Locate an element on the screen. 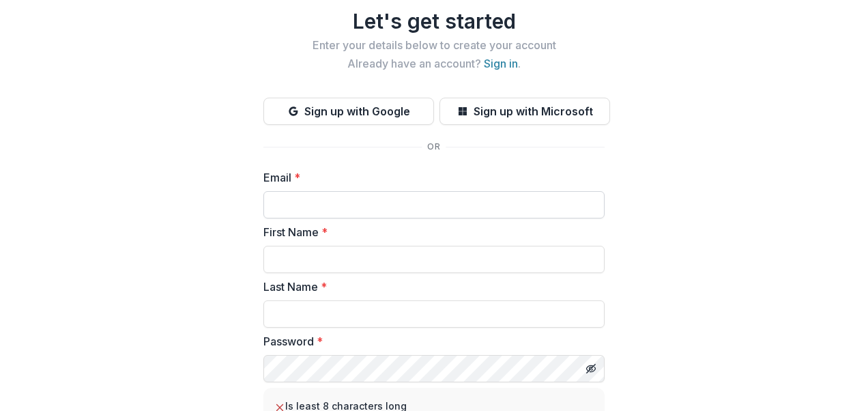 This screenshot has width=868, height=411. button: Toggle password visibility is located at coordinates (591, 369).